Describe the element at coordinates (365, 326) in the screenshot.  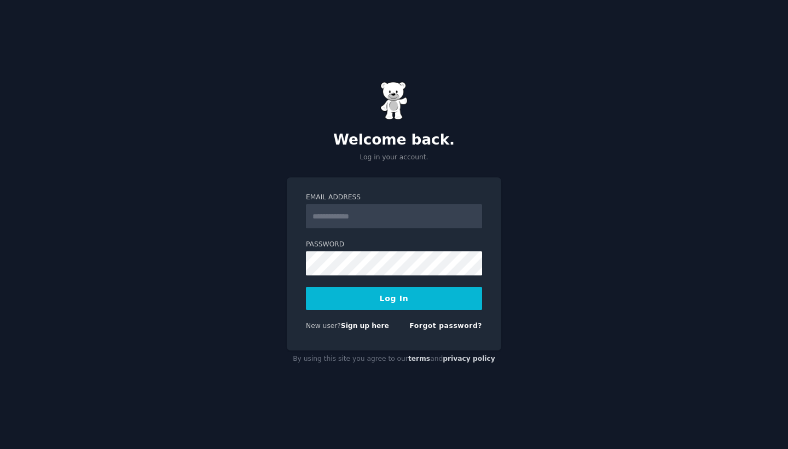
I see `a: Sign up here` at that location.